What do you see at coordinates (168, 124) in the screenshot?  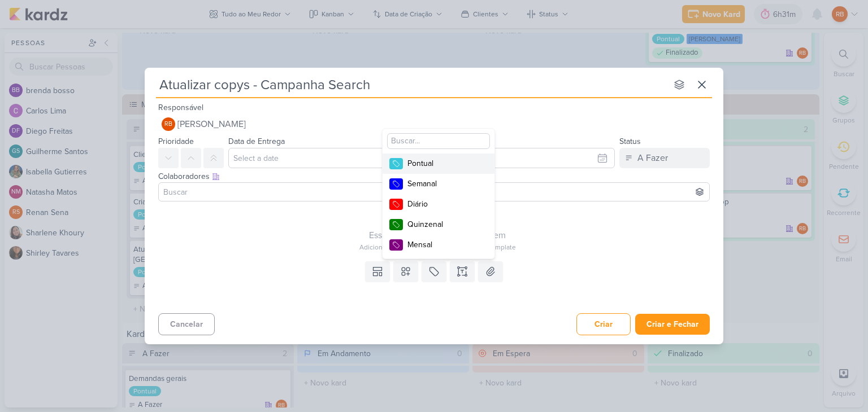 I see `p: RB` at bounding box center [168, 124].